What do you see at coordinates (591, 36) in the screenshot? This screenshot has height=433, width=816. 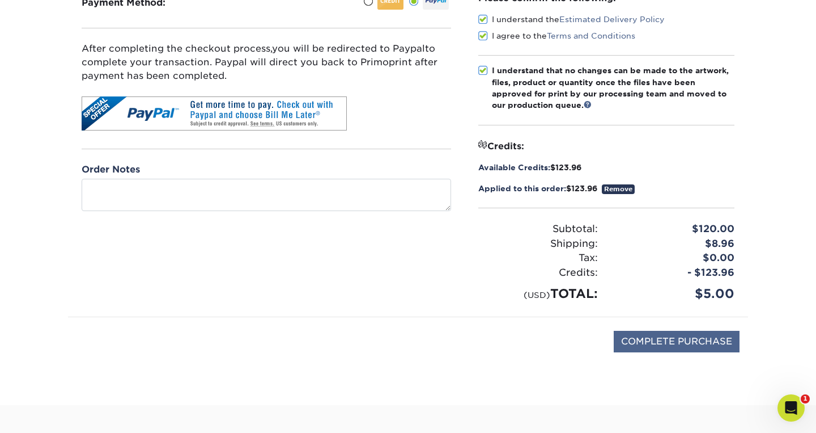 I see `a: Terms and Conditions` at bounding box center [591, 36].